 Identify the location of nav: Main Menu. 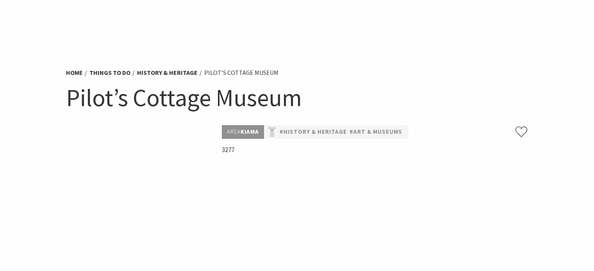
(357, 20).